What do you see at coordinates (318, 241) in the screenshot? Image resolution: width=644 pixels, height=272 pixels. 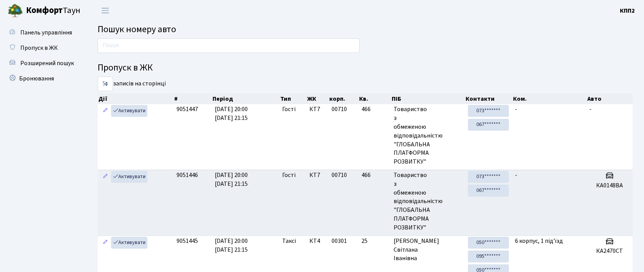 I see `span: КТ4` at bounding box center [318, 241].